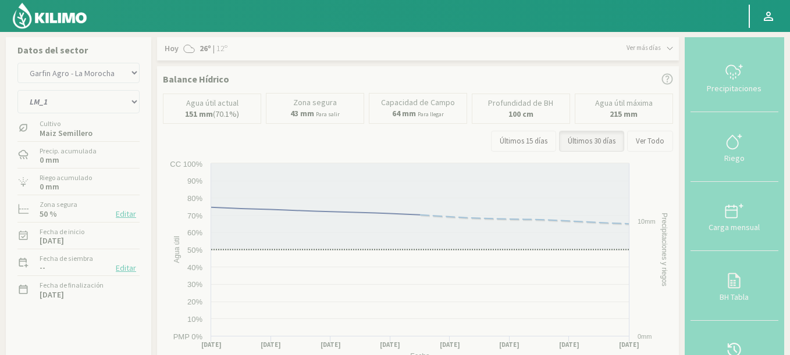  Describe the element at coordinates (195, 198) in the screenshot. I see `text: 80%` at that location.